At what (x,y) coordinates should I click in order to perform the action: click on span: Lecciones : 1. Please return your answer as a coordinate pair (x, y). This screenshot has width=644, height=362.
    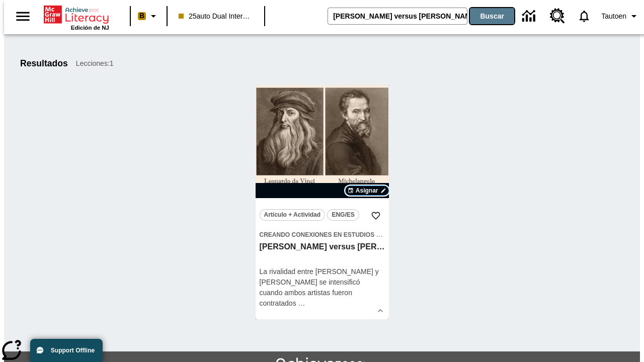
    Looking at the image, I should click on (95, 63).